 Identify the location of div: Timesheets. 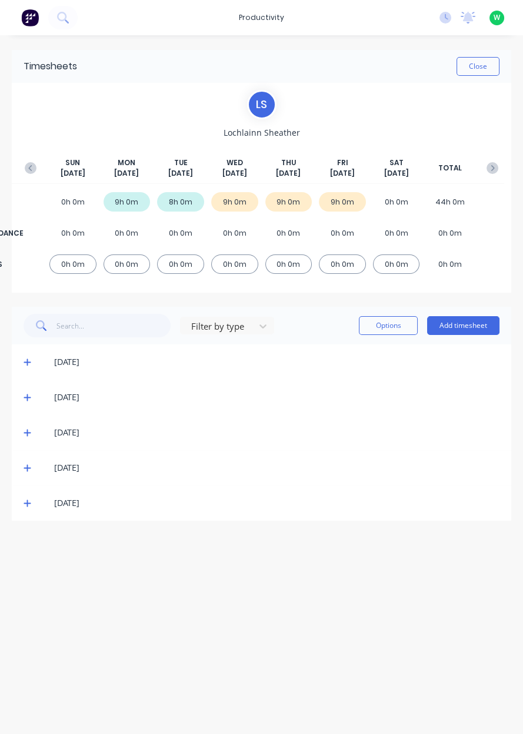
(50, 66).